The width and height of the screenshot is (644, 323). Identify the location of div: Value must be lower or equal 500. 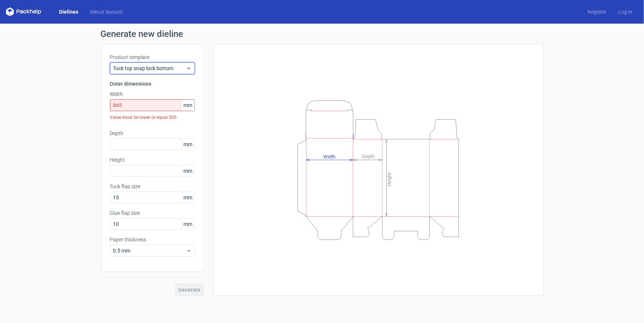
(153, 117).